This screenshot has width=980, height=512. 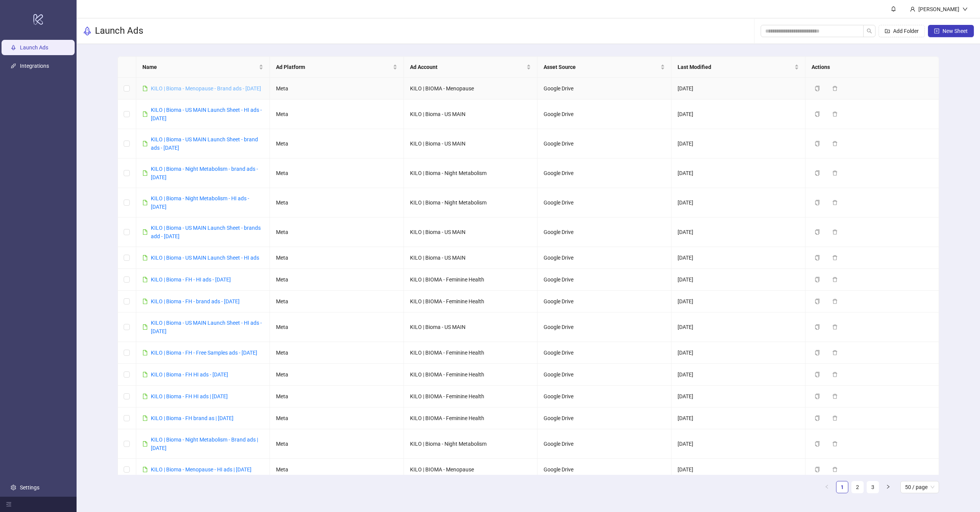 I want to click on span: rocket, so click(x=88, y=31).